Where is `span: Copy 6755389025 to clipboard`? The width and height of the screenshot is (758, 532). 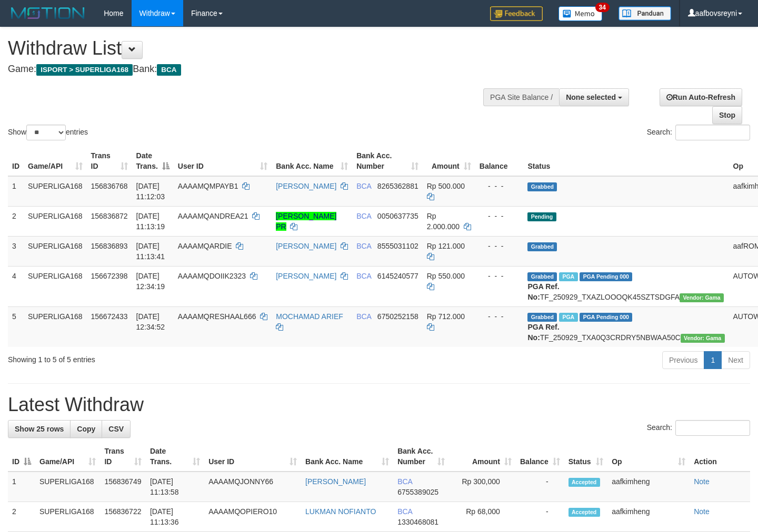 span: Copy 6755389025 to clipboard is located at coordinates (418, 492).